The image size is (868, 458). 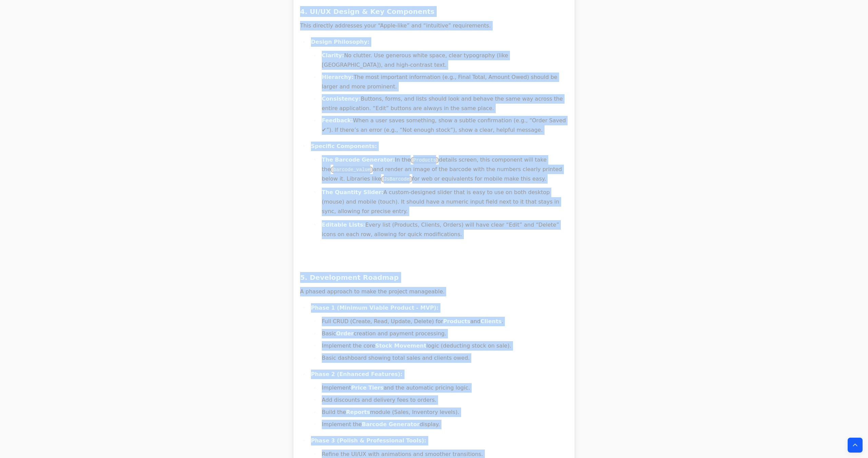 I want to click on strong: 4. UI/UX Design & Key Components, so click(x=367, y=11).